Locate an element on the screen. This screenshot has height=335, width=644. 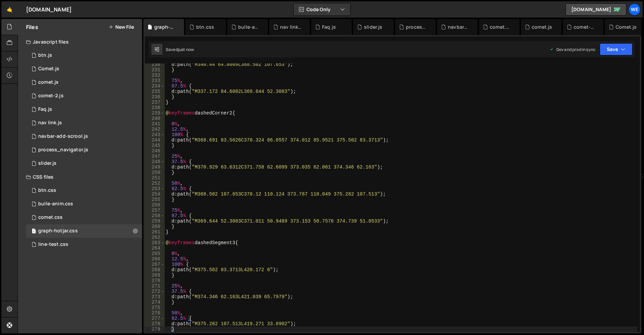
div: 264 is located at coordinates (155, 249).